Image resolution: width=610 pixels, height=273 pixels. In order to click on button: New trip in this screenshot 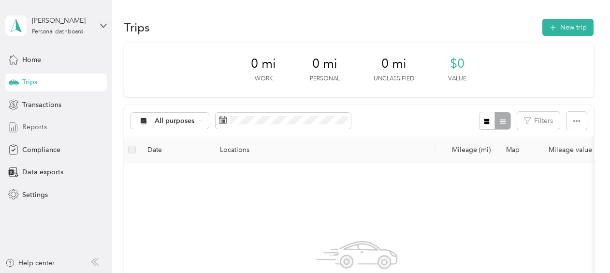, I will do `click(568, 27)`.